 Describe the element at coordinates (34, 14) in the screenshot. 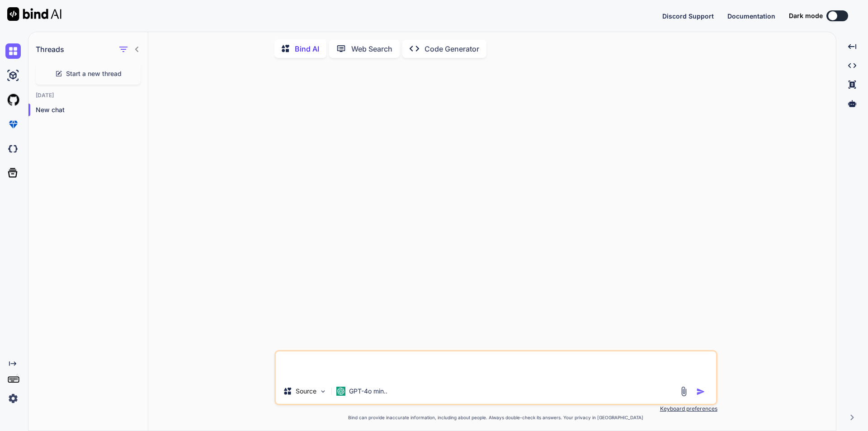

I see `img: Bind AI` at that location.